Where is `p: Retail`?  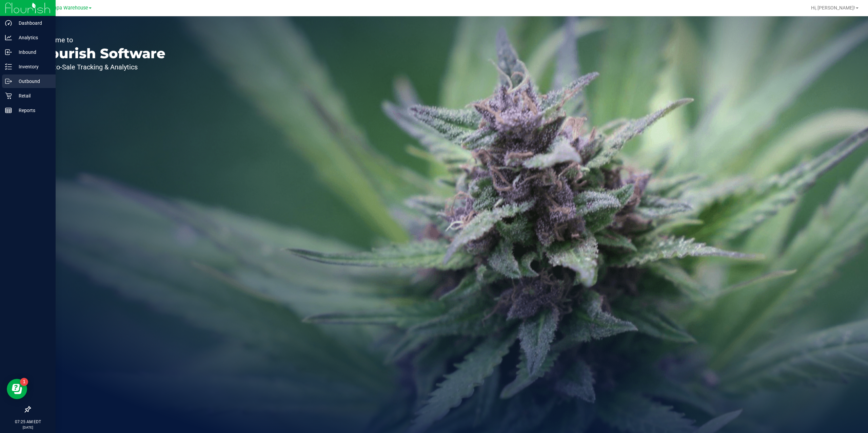 p: Retail is located at coordinates (32, 96).